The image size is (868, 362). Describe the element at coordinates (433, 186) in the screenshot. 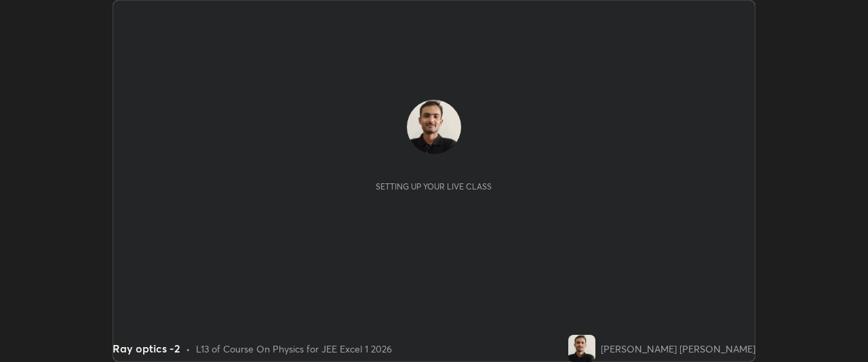

I see `div: Setting up your live class` at that location.